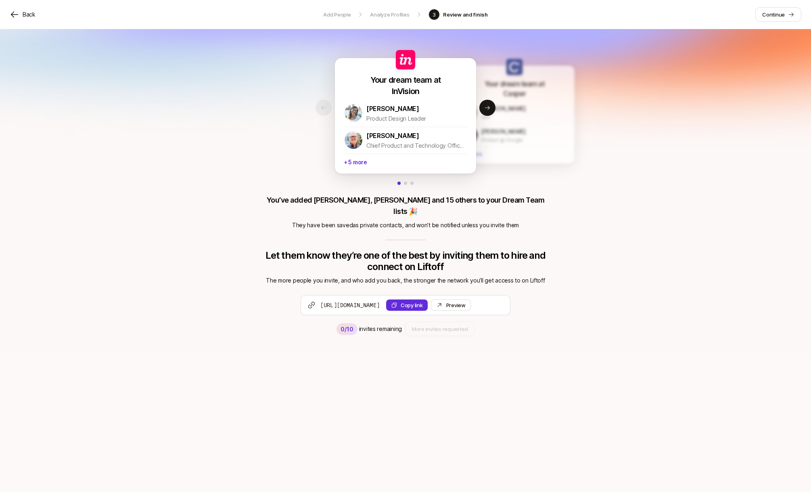  I want to click on img: 1657916037359, so click(470, 112).